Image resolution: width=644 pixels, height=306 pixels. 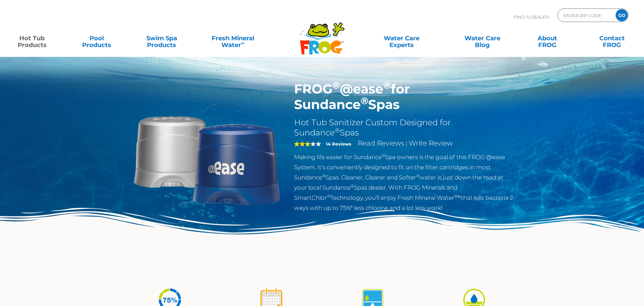 What do you see at coordinates (431, 143) in the screenshot?
I see `a: Write Review` at bounding box center [431, 143].